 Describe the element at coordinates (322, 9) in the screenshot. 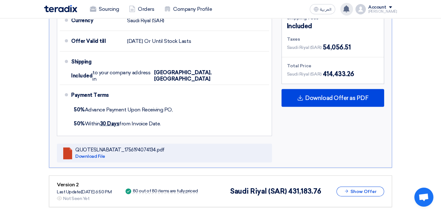

I see `button: العربية` at that location.